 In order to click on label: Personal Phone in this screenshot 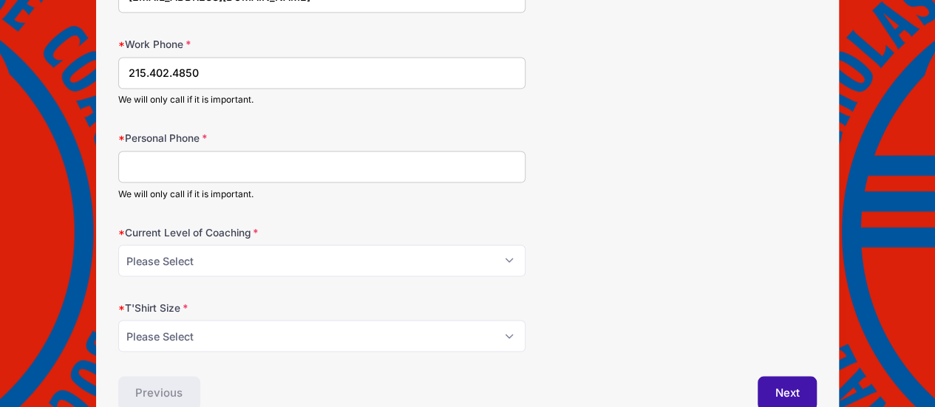, I will do `click(234, 138)`.